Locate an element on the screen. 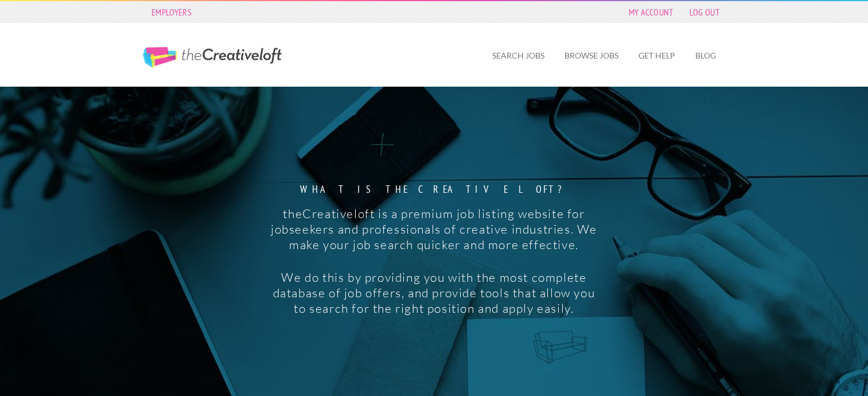 The width and height of the screenshot is (868, 396). p: theCreativeloft is a premium job listing website for jobseekers and professionals of creative ind... is located at coordinates (434, 229).